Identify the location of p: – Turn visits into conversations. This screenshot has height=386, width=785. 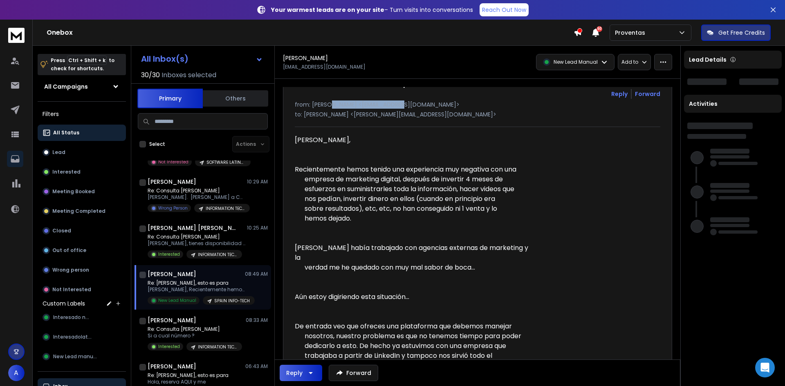
(372, 10).